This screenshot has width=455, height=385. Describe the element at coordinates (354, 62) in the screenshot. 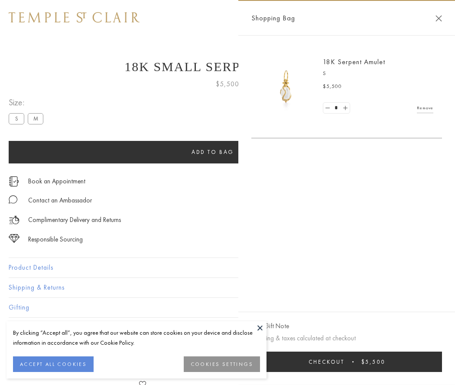

I see `a: 18K Serpent Amulet` at that location.